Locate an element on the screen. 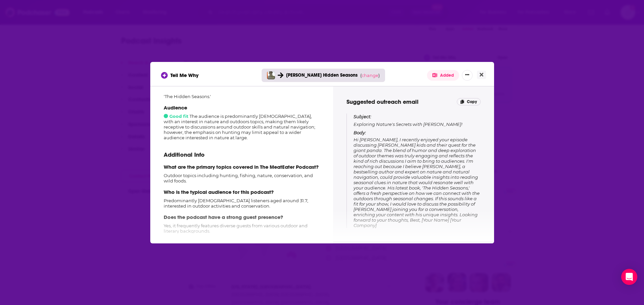 The height and width of the screenshot is (305, 644). img: tell me why sparkle is located at coordinates (164, 75).